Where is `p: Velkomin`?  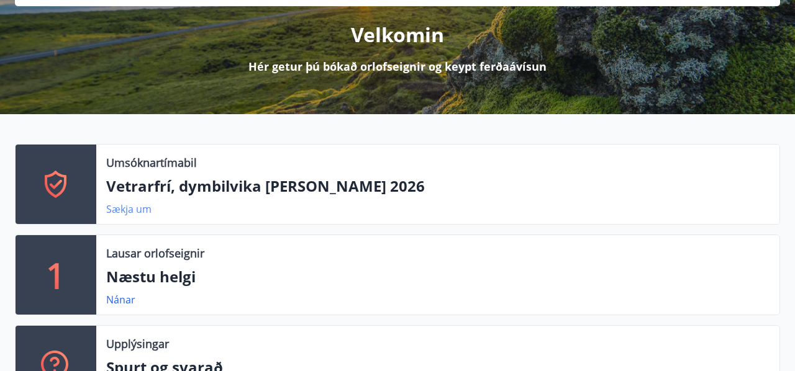
p: Velkomin is located at coordinates (397, 35).